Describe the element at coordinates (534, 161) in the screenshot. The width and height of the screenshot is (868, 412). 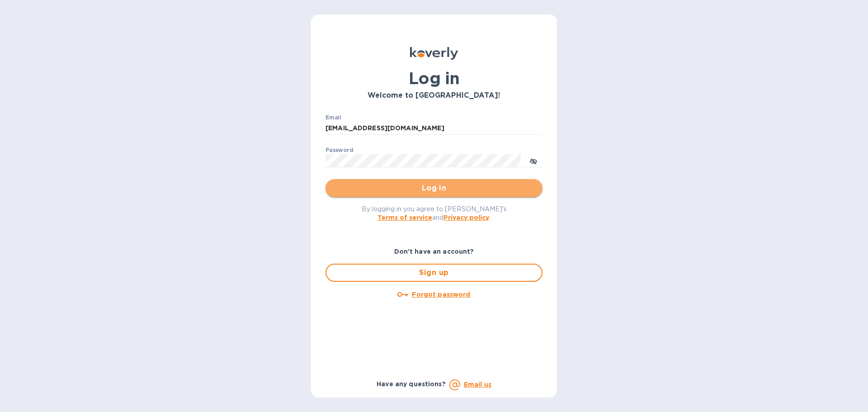
I see `button: toggle password visibility` at that location.